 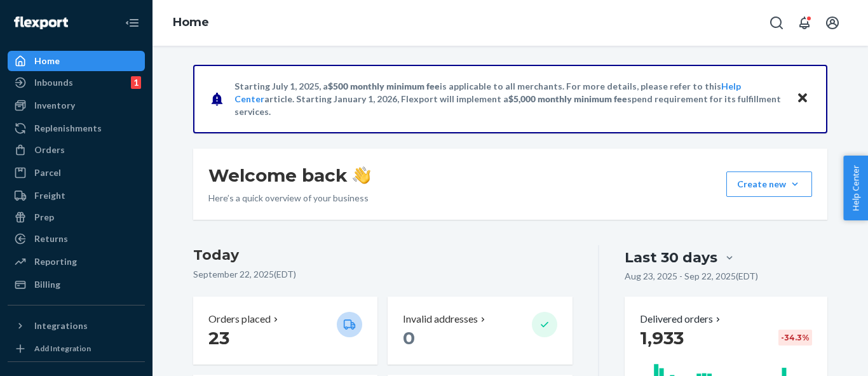 I want to click on a: Replenishments, so click(x=77, y=128).